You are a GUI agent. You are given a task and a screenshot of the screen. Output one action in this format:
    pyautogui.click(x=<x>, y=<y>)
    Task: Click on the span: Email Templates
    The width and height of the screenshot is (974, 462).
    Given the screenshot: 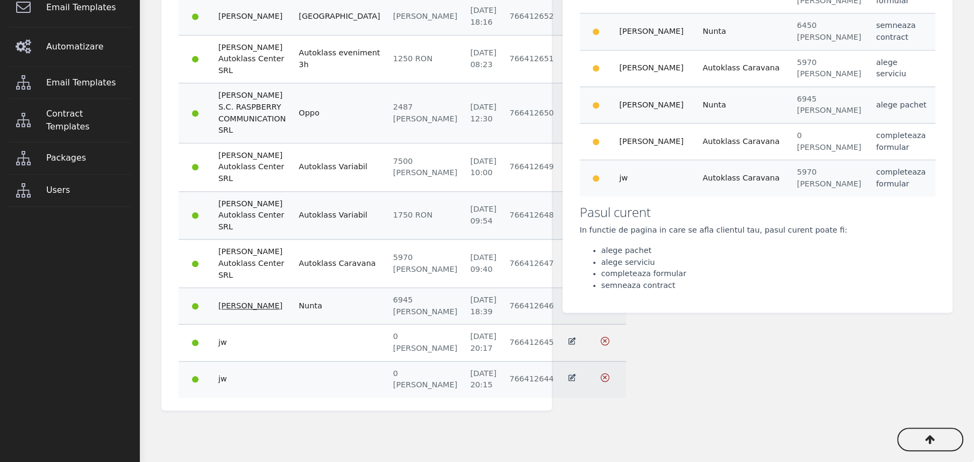 What is the action you would take?
    pyautogui.click(x=89, y=83)
    